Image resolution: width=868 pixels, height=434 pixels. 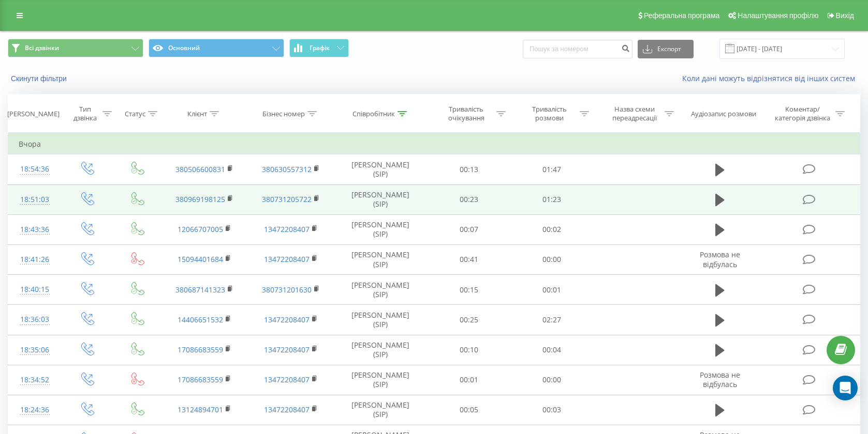 I want to click on a: 380731201630, so click(x=287, y=289).